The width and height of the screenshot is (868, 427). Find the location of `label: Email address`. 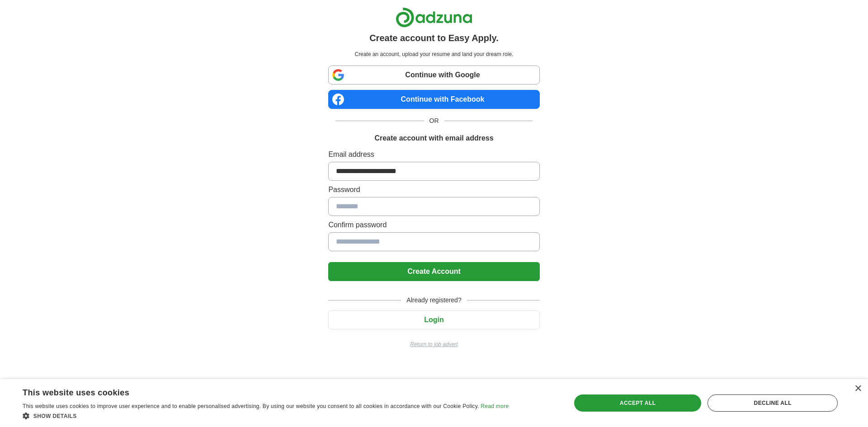

label: Email address is located at coordinates (433, 155).